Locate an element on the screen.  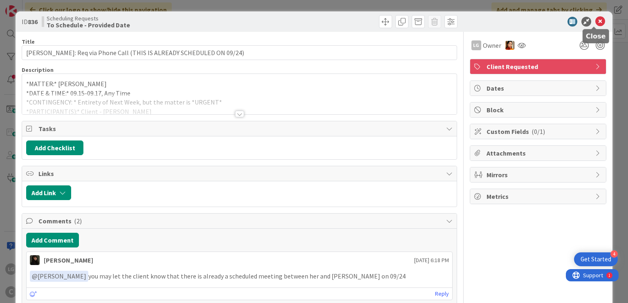
span: Dates is located at coordinates (539, 88).